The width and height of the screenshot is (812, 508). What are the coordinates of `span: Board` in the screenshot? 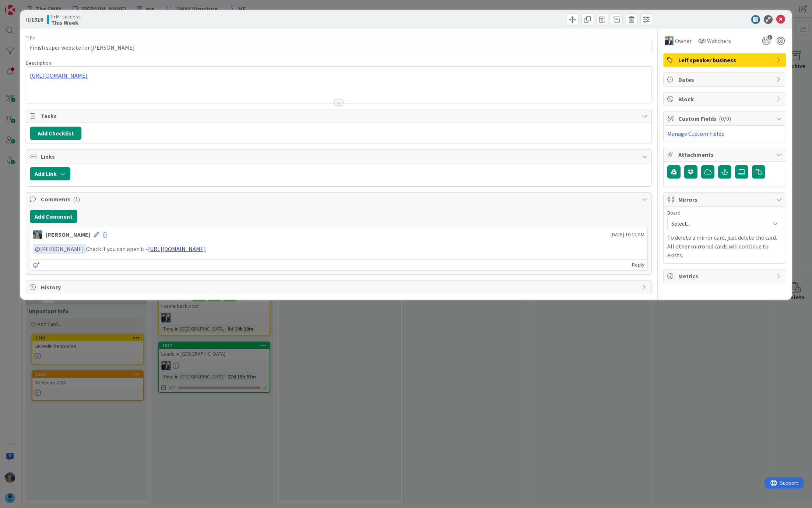 It's located at (674, 213).